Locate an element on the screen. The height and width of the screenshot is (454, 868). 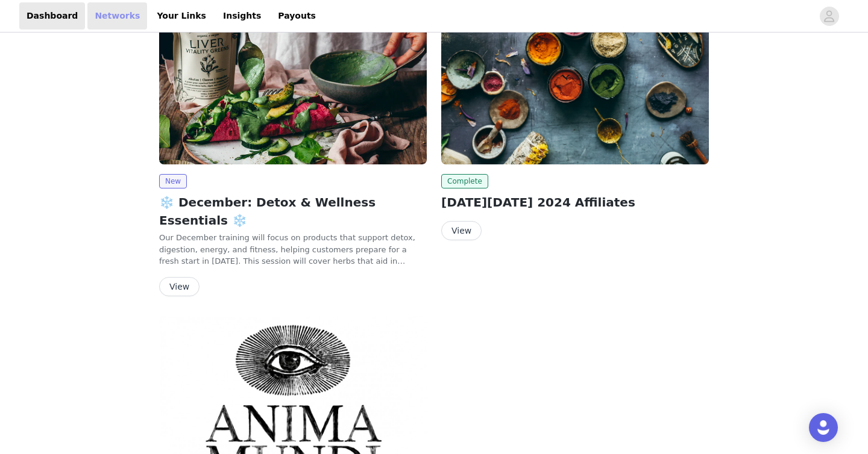
a: Payouts is located at coordinates (297, 16).